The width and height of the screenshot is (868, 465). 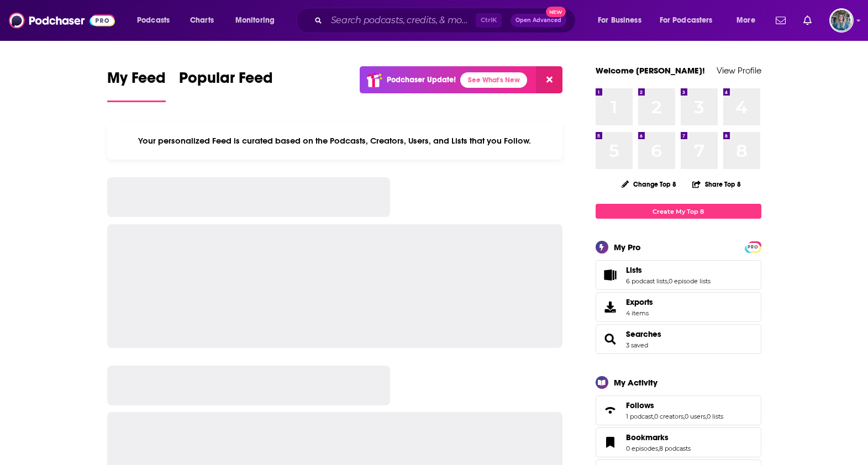 What do you see at coordinates (493, 80) in the screenshot?
I see `a: See What's New` at bounding box center [493, 80].